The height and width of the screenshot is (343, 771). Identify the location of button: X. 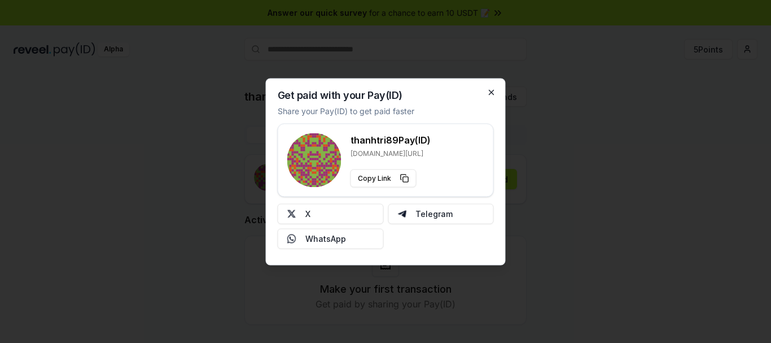
(331, 213).